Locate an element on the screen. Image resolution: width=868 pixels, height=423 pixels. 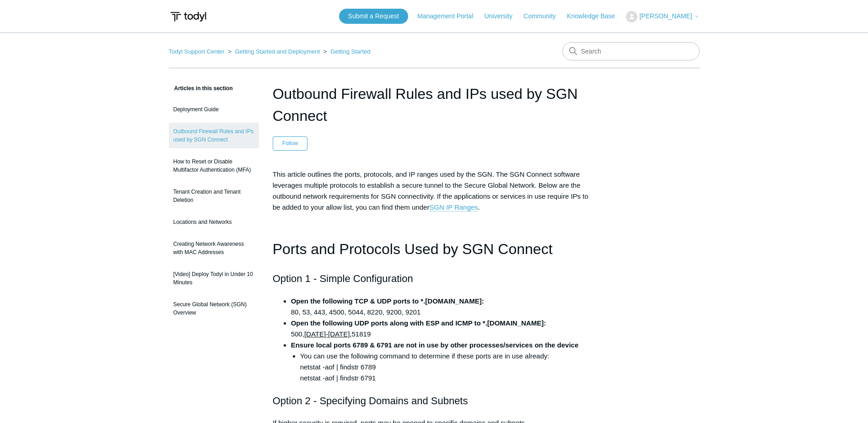
h1: Outbound Firewall Rules and IPs used by SGN Connect is located at coordinates (434, 105).